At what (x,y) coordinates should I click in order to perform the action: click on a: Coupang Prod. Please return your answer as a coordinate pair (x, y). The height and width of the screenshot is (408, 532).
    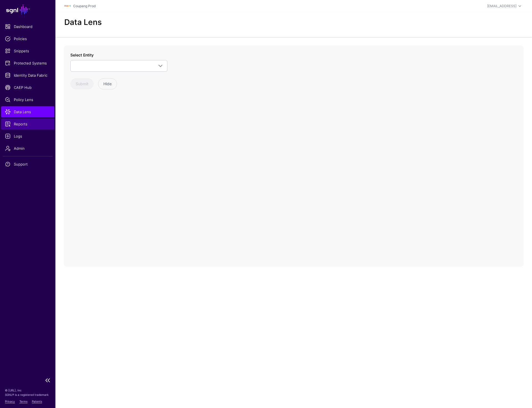
    Looking at the image, I should click on (84, 6).